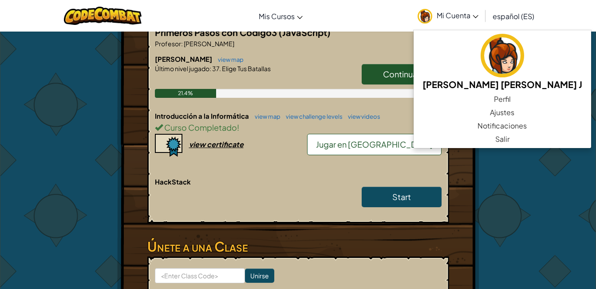  I want to click on a: Salir, so click(503, 139).